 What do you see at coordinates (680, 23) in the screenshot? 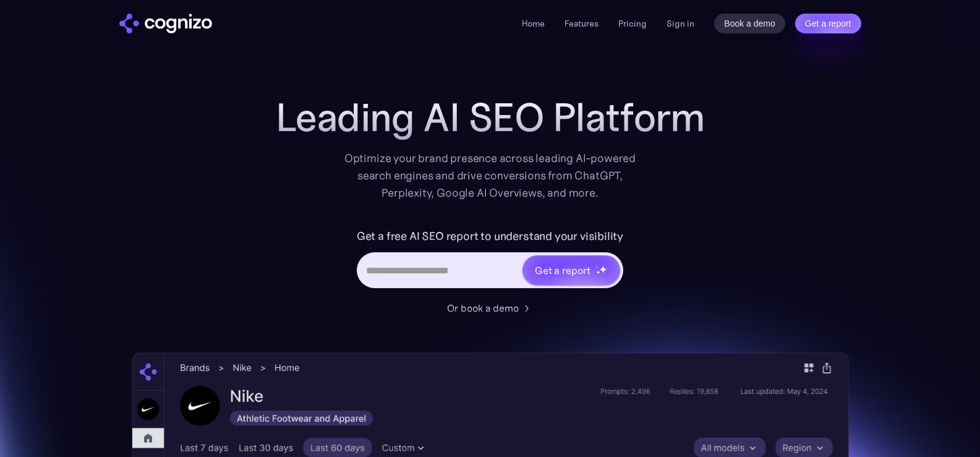
I see `a: Sign in` at bounding box center [680, 23].